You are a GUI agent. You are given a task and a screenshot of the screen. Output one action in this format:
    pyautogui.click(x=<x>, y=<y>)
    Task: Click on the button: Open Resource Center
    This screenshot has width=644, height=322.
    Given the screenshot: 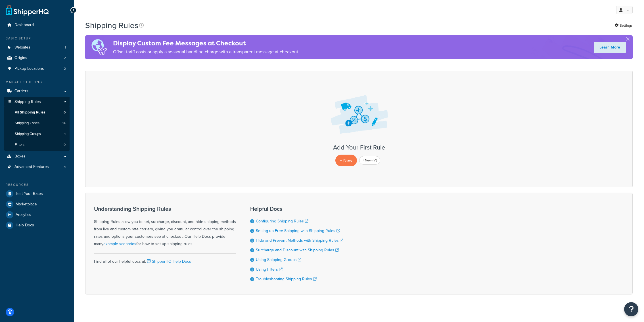 What is the action you would take?
    pyautogui.click(x=631, y=309)
    